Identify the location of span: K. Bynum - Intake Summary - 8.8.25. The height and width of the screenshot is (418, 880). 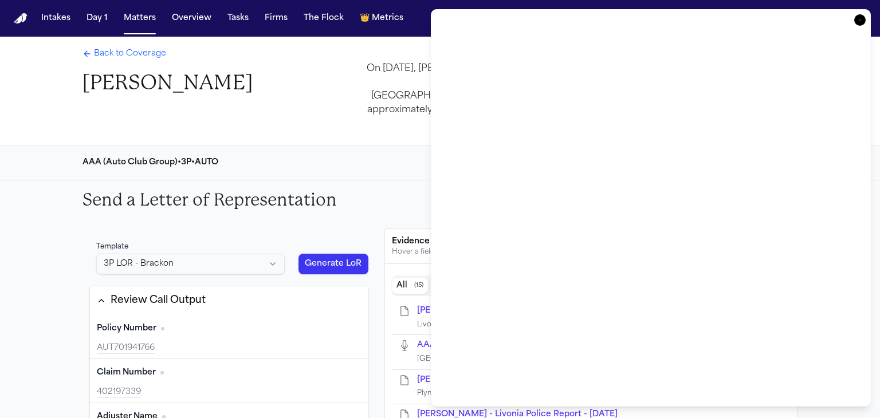
(507, 311).